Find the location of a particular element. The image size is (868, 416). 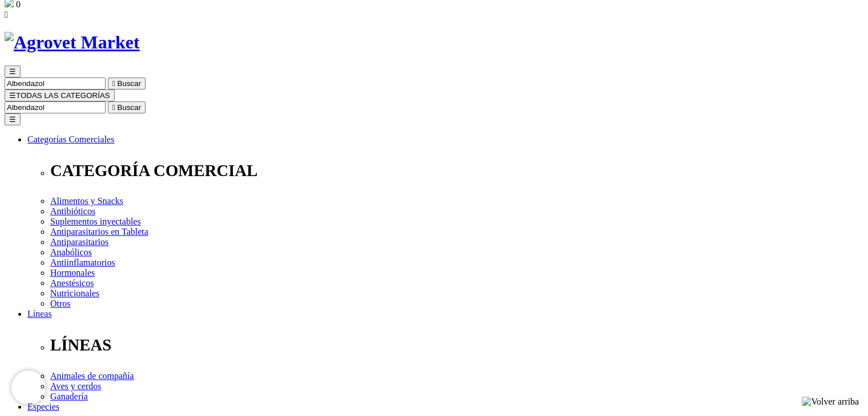

span: Otros is located at coordinates (60, 303).